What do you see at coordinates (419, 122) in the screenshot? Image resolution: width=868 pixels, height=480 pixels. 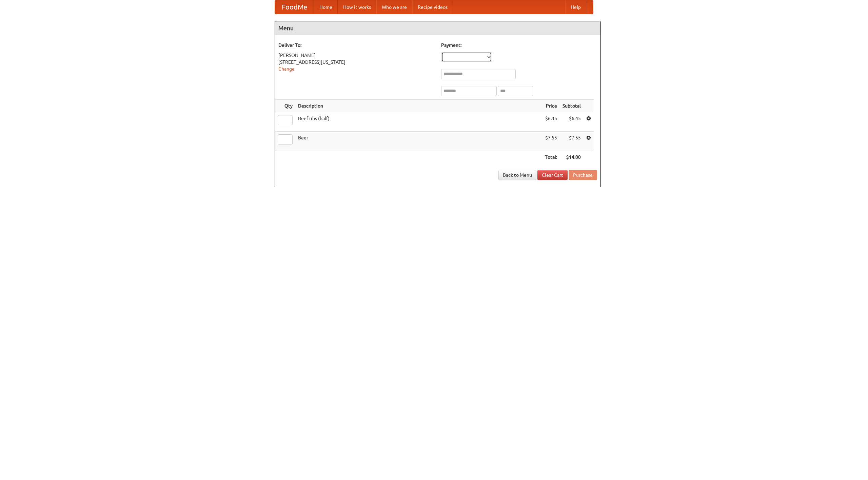 I see `td: Beef ribs (half)` at bounding box center [419, 122].